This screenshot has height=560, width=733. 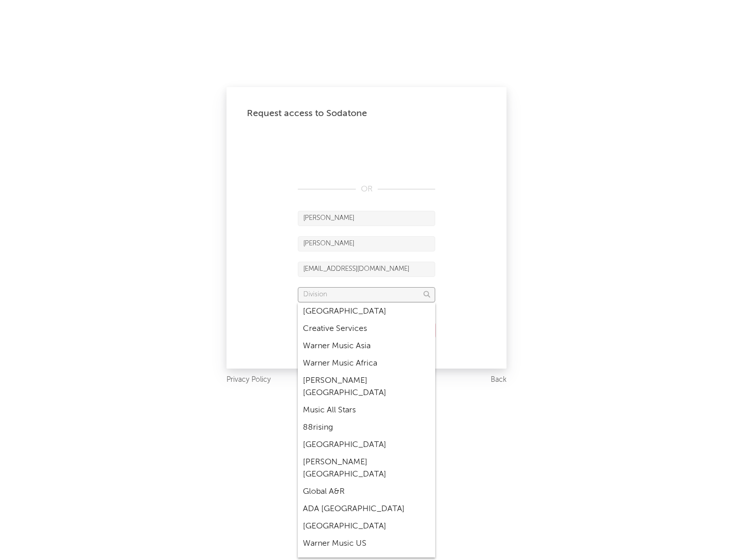 What do you see at coordinates (366, 346) in the screenshot?
I see `div: Warner Music Asia` at bounding box center [366, 346].